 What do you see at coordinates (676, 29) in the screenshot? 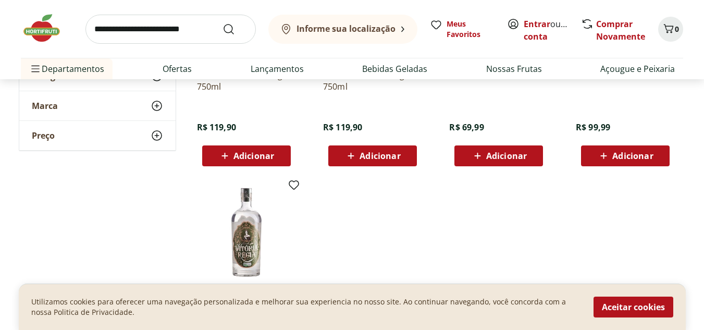
I see `span: 0` at bounding box center [676, 29].